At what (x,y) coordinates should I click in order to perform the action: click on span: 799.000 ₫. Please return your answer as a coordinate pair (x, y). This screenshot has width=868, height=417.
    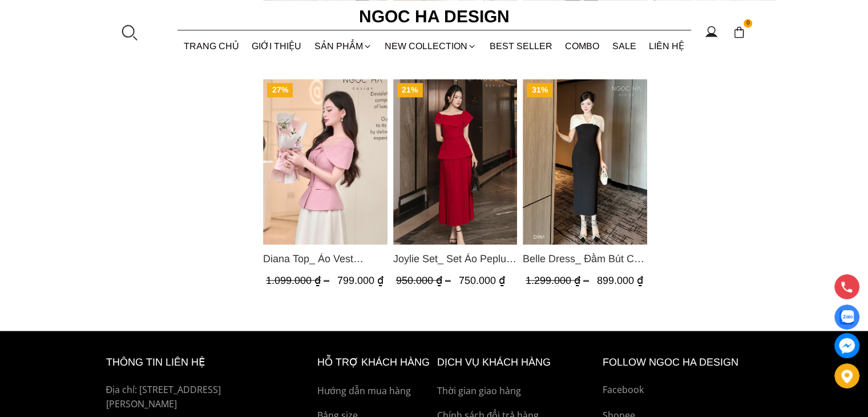
    Looking at the image, I should click on (360, 280).